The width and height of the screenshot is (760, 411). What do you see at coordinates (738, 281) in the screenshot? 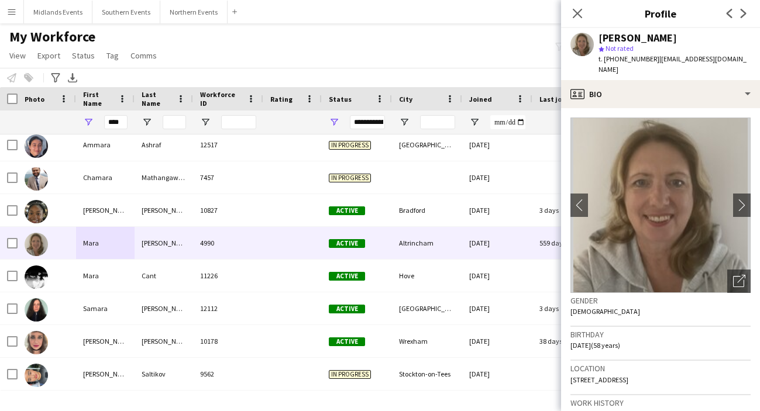
I see `div: Open photos pop-in` at bounding box center [738, 281].